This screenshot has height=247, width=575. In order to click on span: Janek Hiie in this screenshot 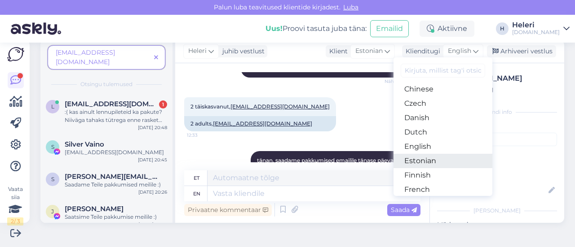, I will do `click(94, 209)`.